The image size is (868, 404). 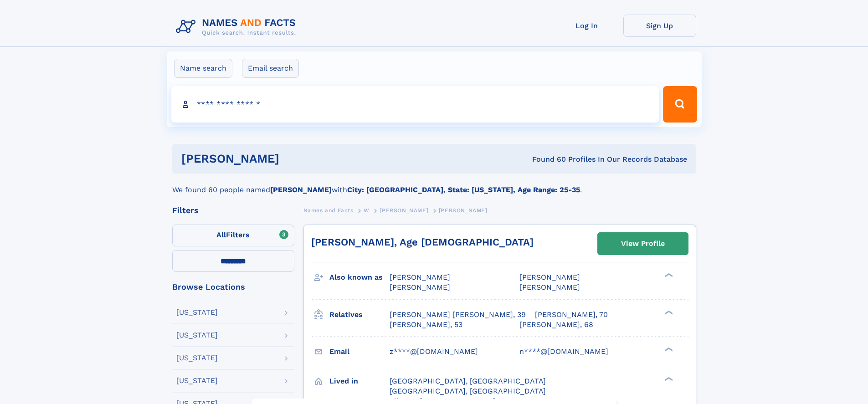 I want to click on h3: Also known as, so click(x=360, y=277).